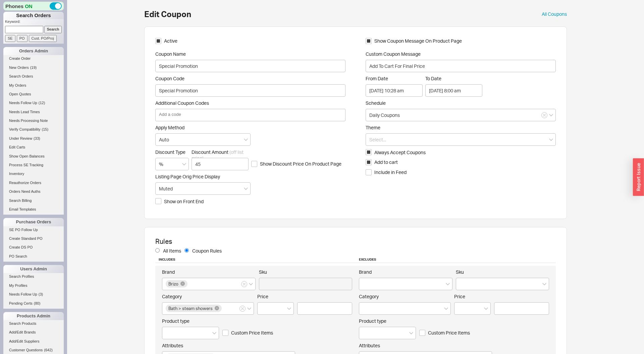 The height and width of the screenshot is (354, 644). Describe the element at coordinates (34, 350) in the screenshot. I see `a: Customer Questions(642)` at that location.